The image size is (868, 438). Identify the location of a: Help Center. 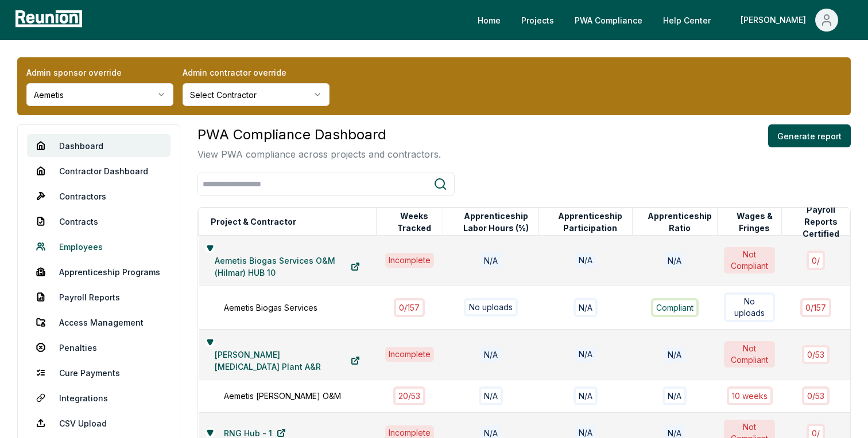
(687, 20).